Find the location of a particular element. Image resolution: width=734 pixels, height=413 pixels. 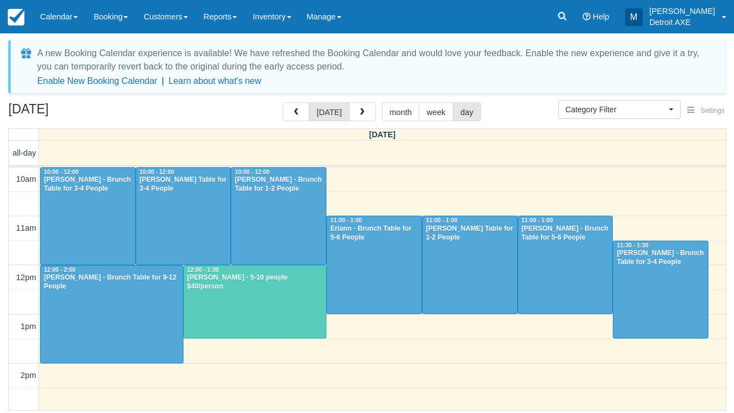

span: 1pm is located at coordinates (28, 326).